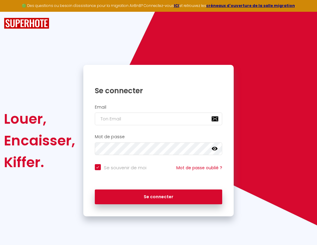 Image resolution: width=317 pixels, height=245 pixels. I want to click on h2: Email, so click(159, 107).